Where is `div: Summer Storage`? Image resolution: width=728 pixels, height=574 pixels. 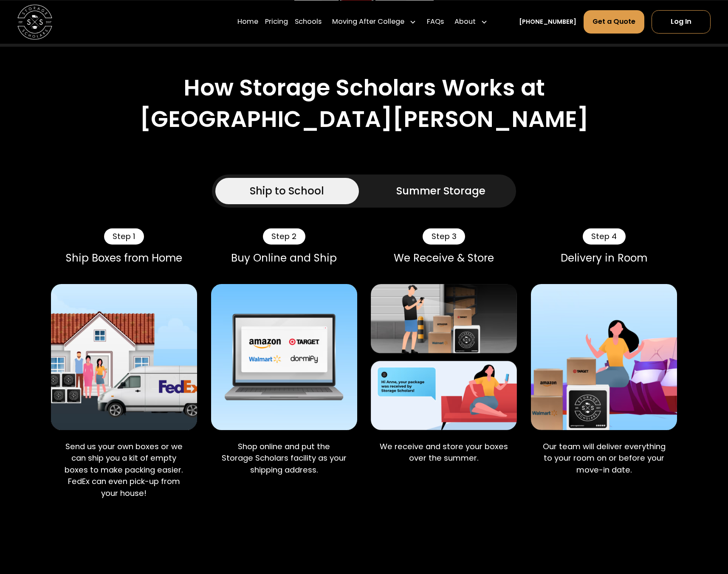 div: Summer Storage is located at coordinates (441, 191).